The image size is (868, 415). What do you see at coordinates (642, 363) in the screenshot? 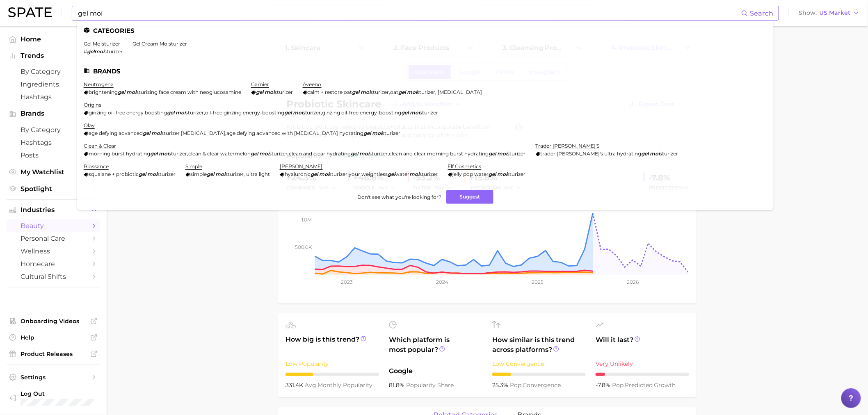
I see `div: Very Unlikely` at bounding box center [642, 363].